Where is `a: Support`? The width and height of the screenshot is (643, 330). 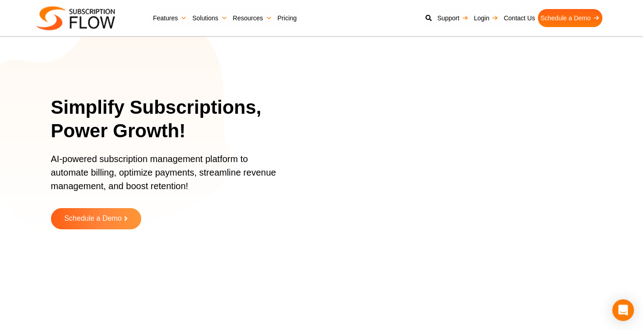
a: Support is located at coordinates (453, 18).